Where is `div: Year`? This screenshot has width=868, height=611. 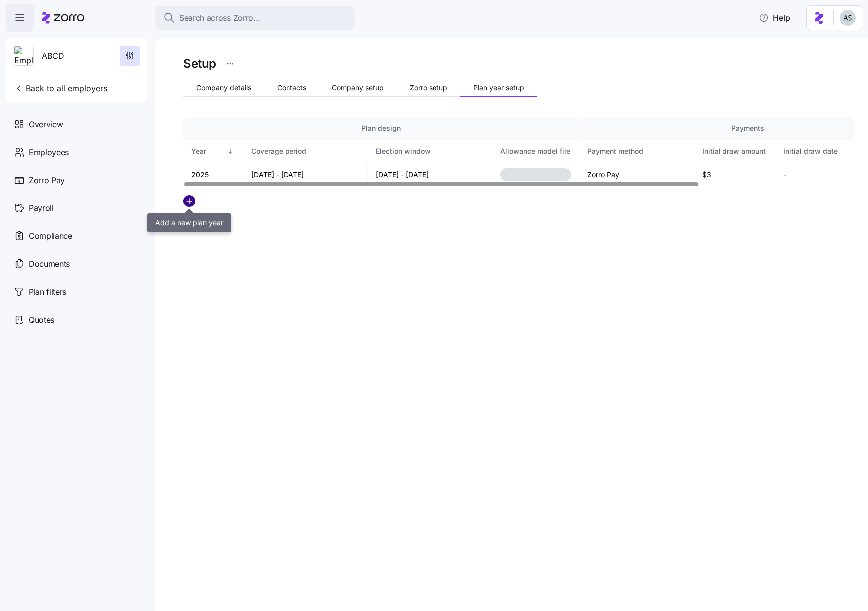 div: Year is located at coordinates (208, 151).